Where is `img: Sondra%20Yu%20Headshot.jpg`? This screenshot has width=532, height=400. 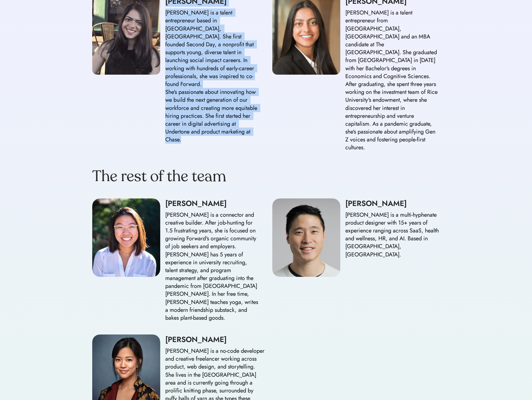 img: Sondra%20Yu%20Headshot.jpg is located at coordinates (126, 237).